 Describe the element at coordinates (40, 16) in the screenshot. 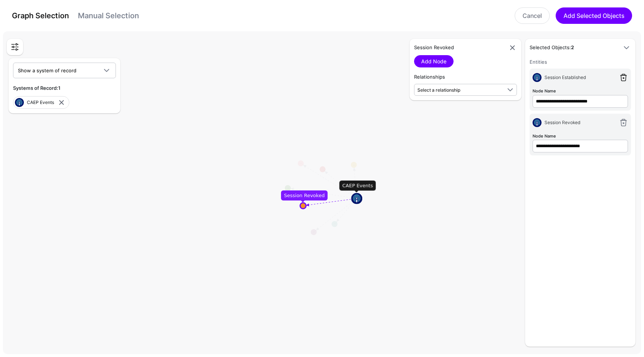

I see `a: Graph Selection` at that location.